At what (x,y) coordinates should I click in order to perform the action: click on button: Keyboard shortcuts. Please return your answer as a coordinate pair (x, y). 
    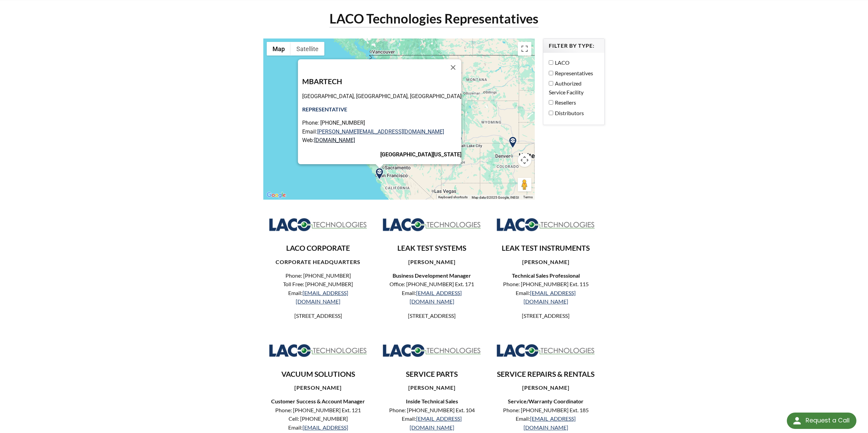
    Looking at the image, I should click on (453, 197).